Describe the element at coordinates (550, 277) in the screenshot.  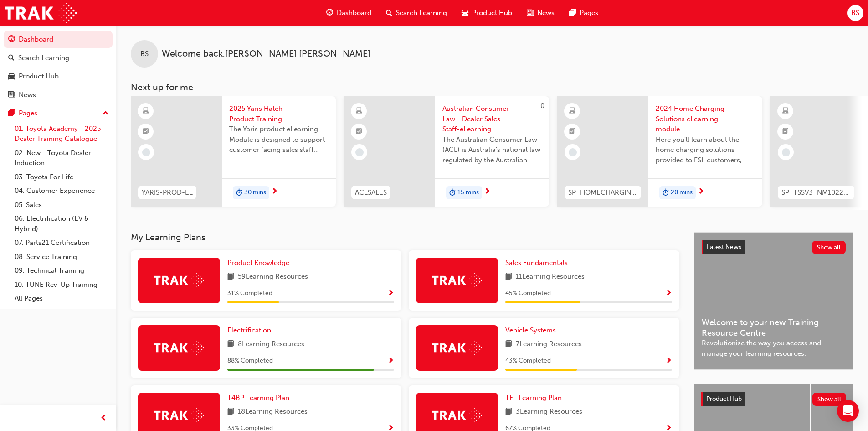
I see `span: 11 Learning Resources` at that location.